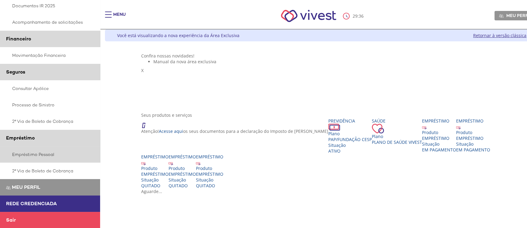 The image size is (527, 228). Describe the element at coordinates (178, 35) in the screenshot. I see `div: Você está visualizando a nova experiência da Área Exclusiva` at that location.